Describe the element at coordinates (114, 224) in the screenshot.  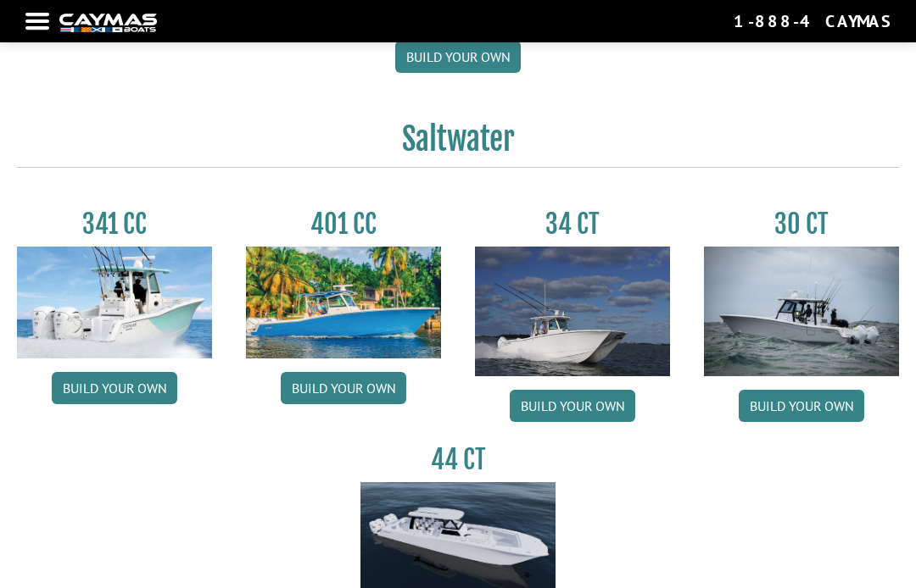
I see `h3: 341 CC` at that location.